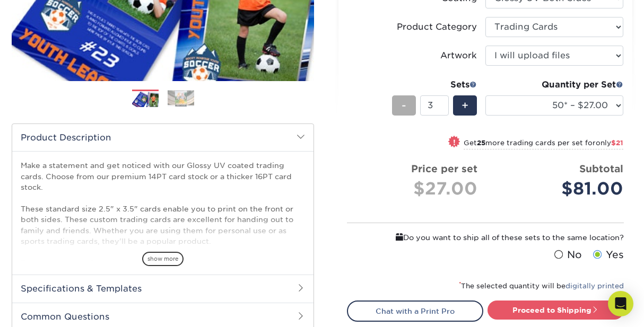 This screenshot has width=644, height=327. Describe the element at coordinates (481, 143) in the screenshot. I see `strong: 25` at that location.